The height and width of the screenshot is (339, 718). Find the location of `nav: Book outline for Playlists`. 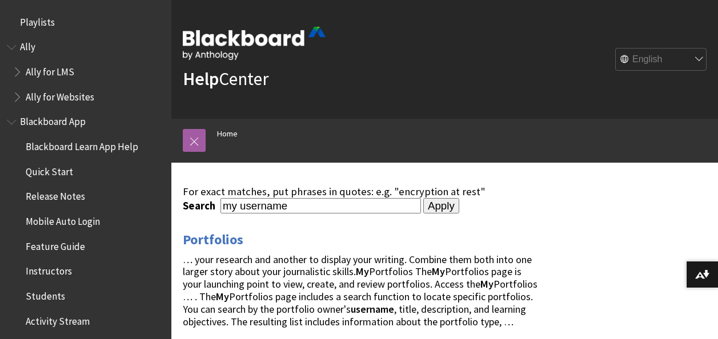

nav: Book outline for Playlists is located at coordinates (86, 22).